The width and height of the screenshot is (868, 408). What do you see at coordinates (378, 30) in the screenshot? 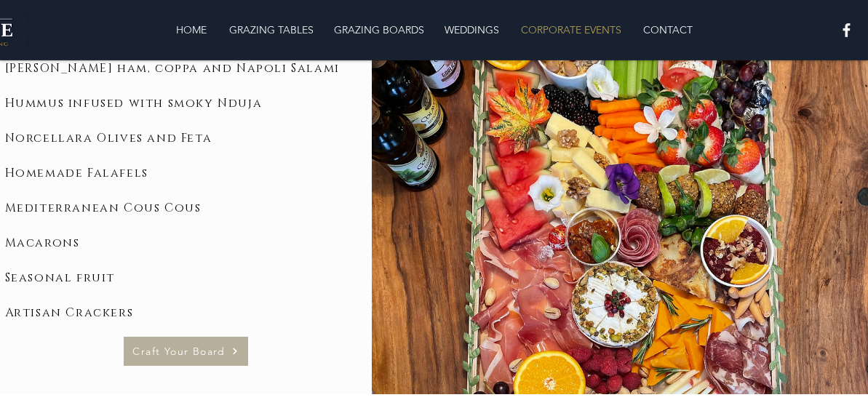
I see `a: GRAZING BOARDS` at bounding box center [378, 30].